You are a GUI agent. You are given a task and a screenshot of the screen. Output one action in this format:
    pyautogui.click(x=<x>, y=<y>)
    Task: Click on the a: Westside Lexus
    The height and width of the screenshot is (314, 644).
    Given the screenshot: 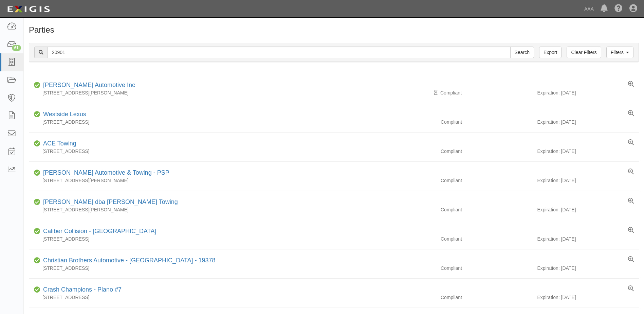 What is the action you would take?
    pyautogui.click(x=65, y=114)
    